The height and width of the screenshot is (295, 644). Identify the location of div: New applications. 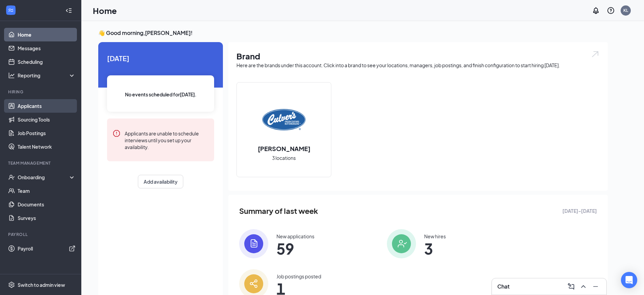
(295, 236).